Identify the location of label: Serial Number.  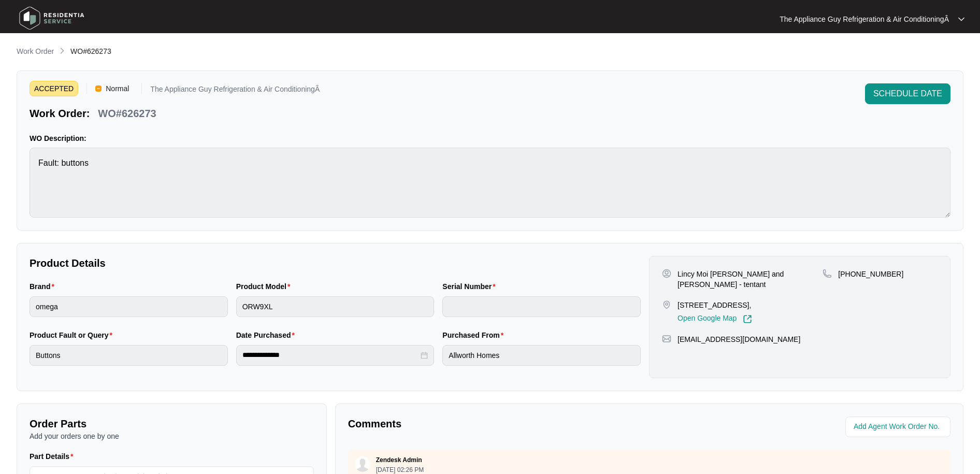
(471, 287).